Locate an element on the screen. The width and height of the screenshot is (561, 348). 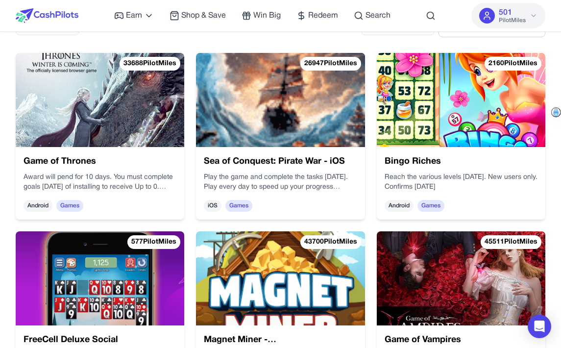
span: Shop & Save is located at coordinates (203, 16).